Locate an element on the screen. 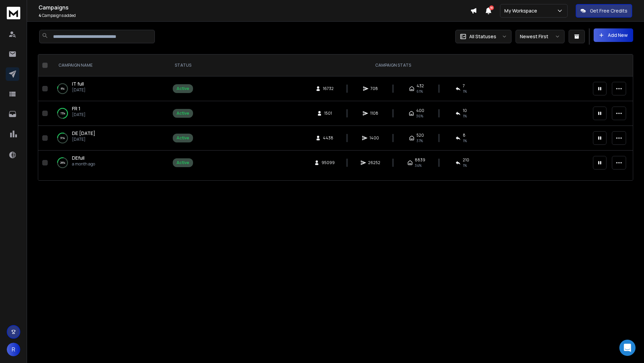 Image resolution: width=644 pixels, height=363 pixels. span: 400 is located at coordinates (420, 110).